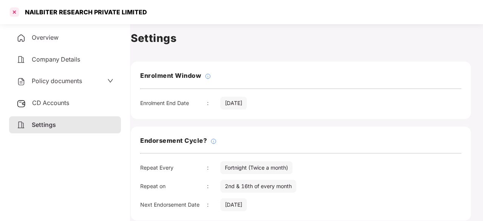 This screenshot has width=483, height=221. Describe the element at coordinates (173, 186) in the screenshot. I see `div: Repeat on` at that location.